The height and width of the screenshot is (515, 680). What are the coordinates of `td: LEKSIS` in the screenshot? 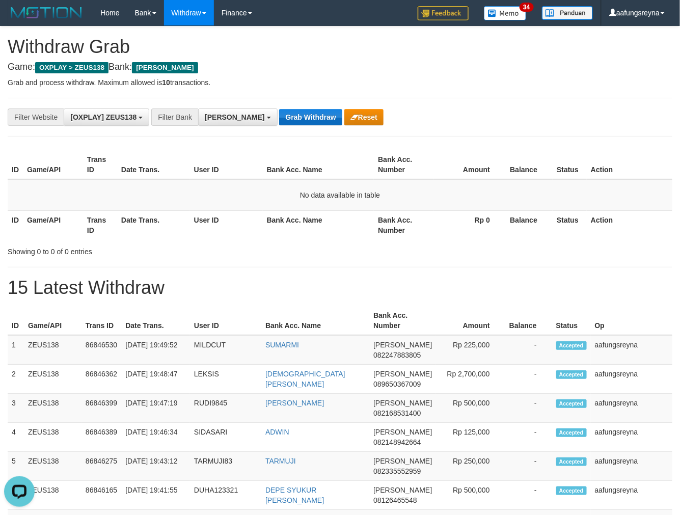 It's located at (226, 379).